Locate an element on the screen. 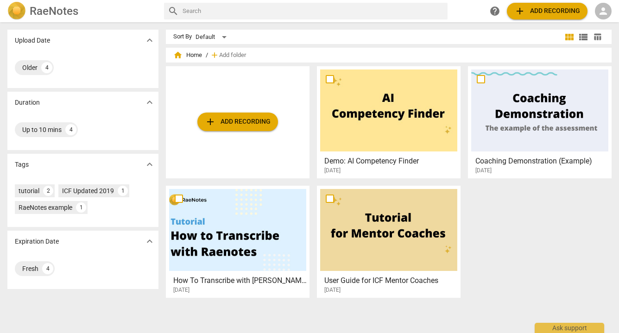 The height and width of the screenshot is (333, 619). span: home is located at coordinates (178, 55).